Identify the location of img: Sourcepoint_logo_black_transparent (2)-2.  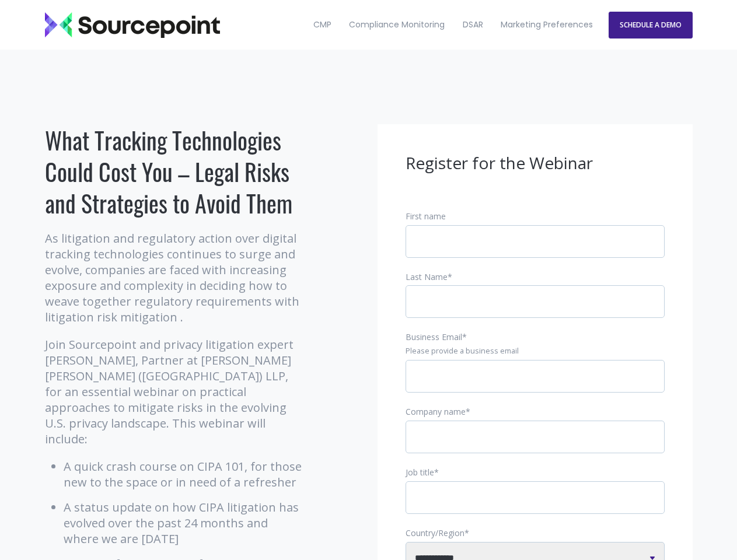
(132, 25).